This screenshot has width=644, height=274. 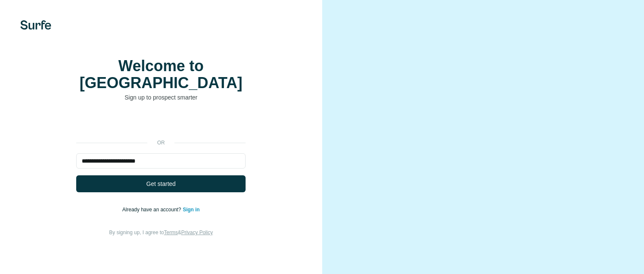 What do you see at coordinates (161, 184) in the screenshot?
I see `span: Get started` at bounding box center [161, 184].